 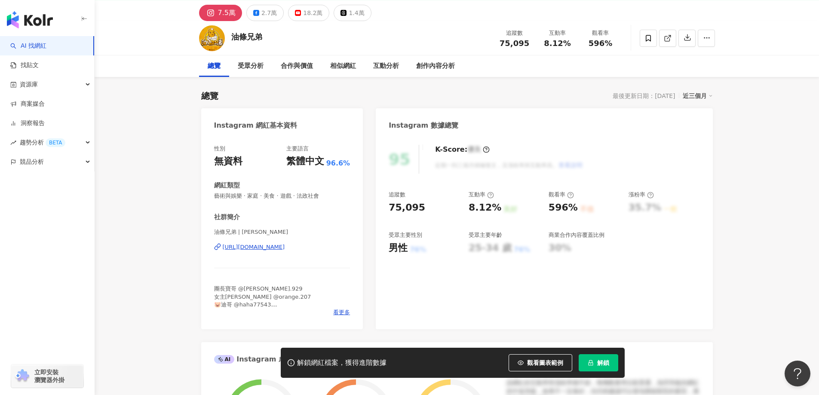 What do you see at coordinates (49, 376) in the screenshot?
I see `span: 立即安裝 瀏覽器外掛` at bounding box center [49, 376].